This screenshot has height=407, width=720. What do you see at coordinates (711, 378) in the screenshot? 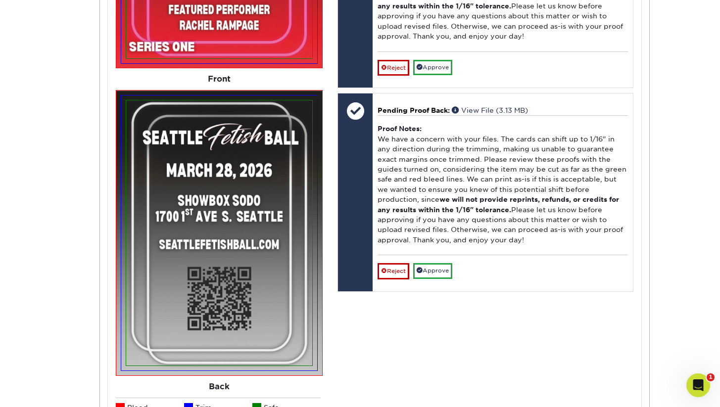
I see `span: 1` at bounding box center [711, 378].